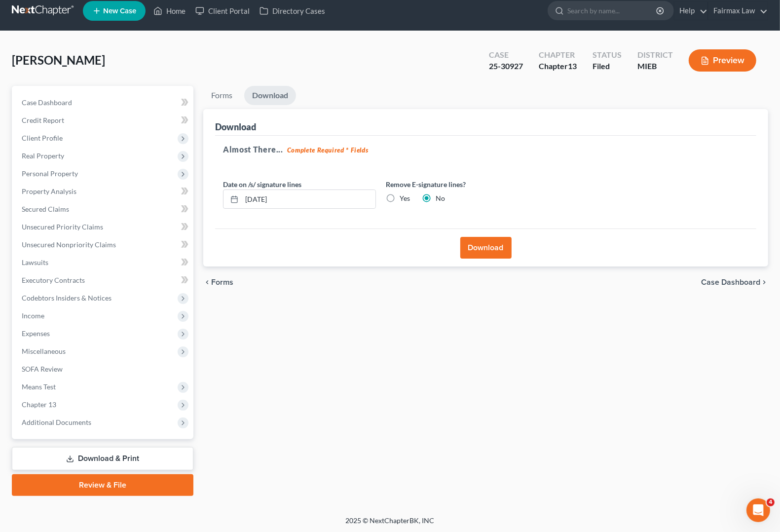  What do you see at coordinates (221, 95) in the screenshot?
I see `a: Forms` at bounding box center [221, 95].